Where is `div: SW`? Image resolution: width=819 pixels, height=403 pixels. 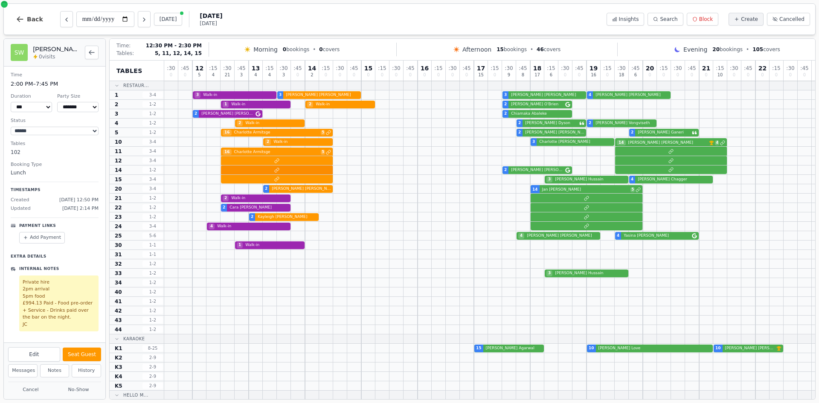 div: SW is located at coordinates (19, 52).